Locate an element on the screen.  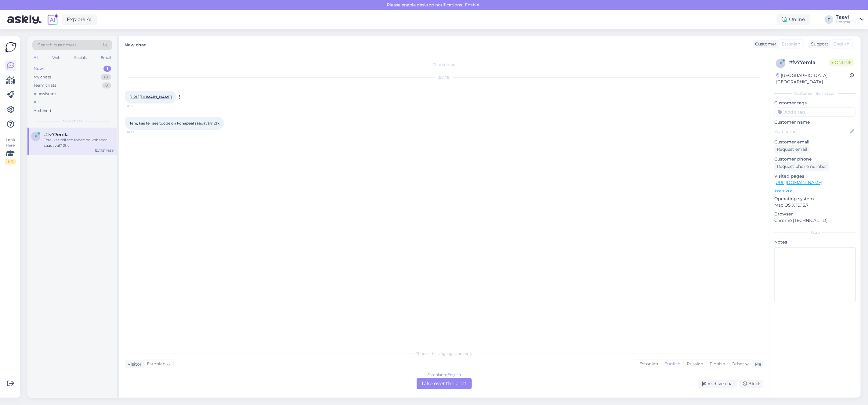
div: Customer information is located at coordinates (815, 94).